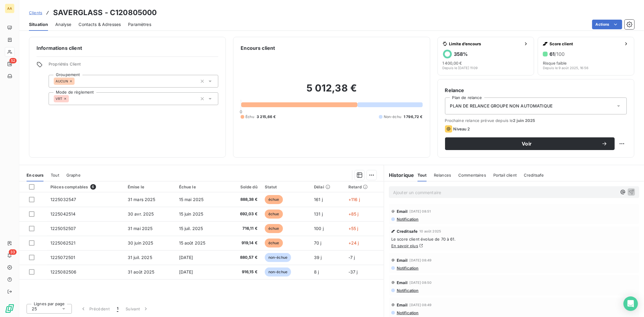  Describe the element at coordinates (353, 243) in the screenshot. I see `span: +24 j` at that location.